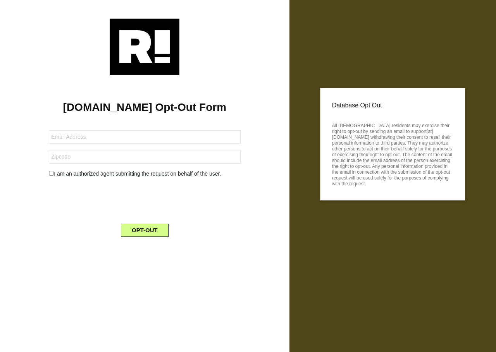  Describe the element at coordinates (145, 230) in the screenshot. I see `button: OPT-OUT` at that location.